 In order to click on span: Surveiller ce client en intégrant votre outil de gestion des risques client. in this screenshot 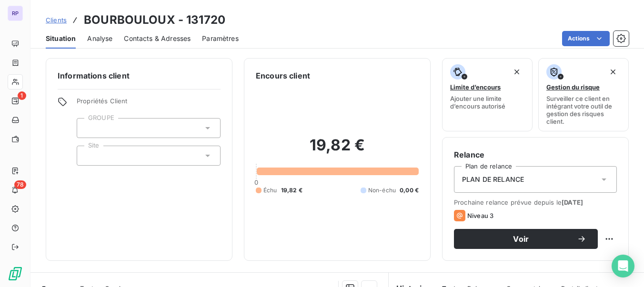, I will do `click(584, 110)`.